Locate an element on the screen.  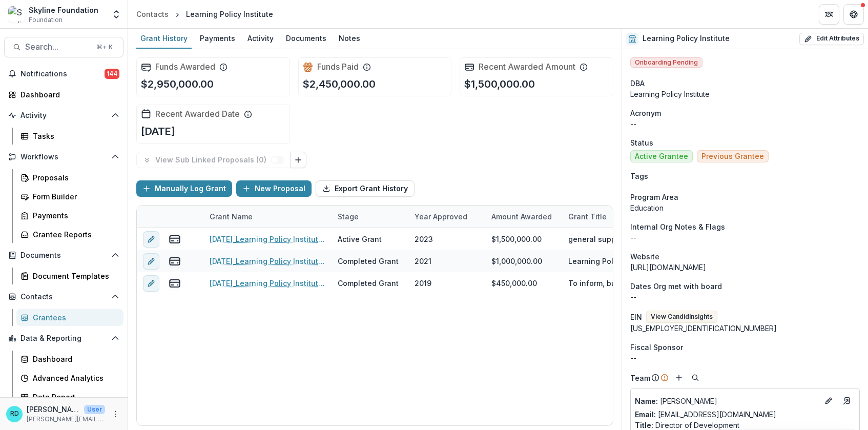
div: Tasks is located at coordinates (74, 136).